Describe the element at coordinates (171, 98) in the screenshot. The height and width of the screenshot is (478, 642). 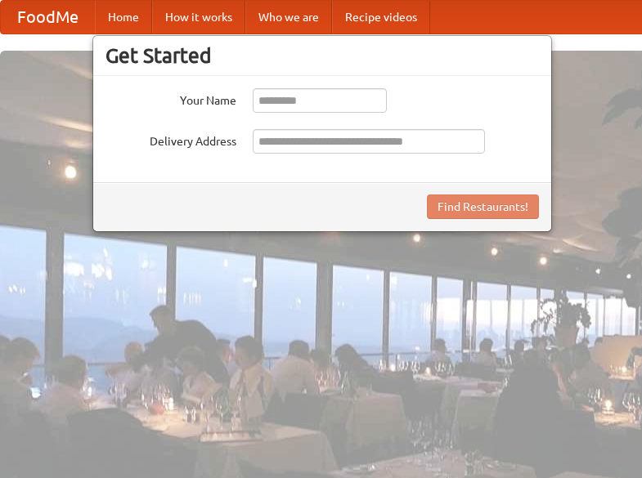
I see `label: Your Name` at that location.